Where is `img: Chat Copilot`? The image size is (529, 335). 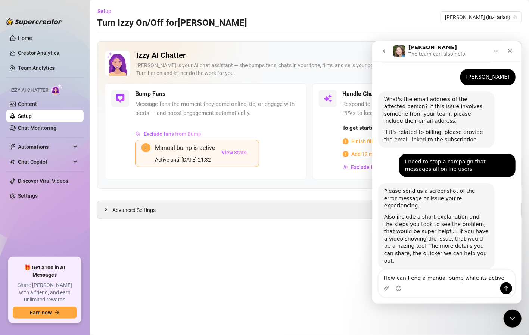 img: Chat Copilot is located at coordinates (12, 162).